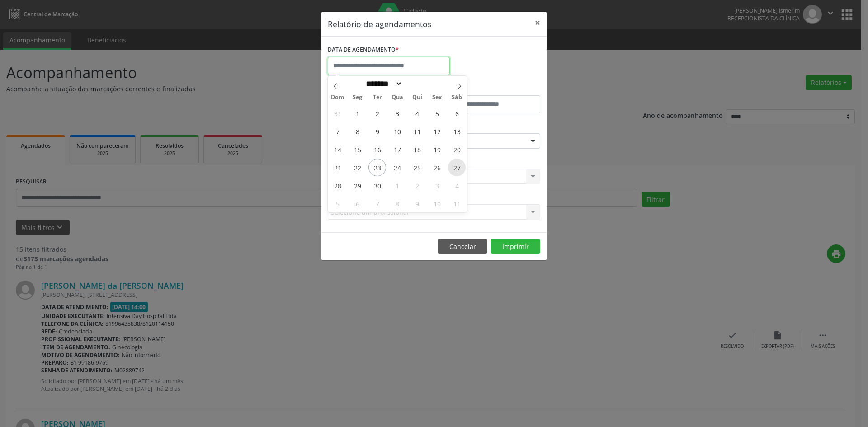 This screenshot has width=868, height=427. What do you see at coordinates (417, 113) in the screenshot?
I see `span: Setembro 4, 2025` at bounding box center [417, 113].